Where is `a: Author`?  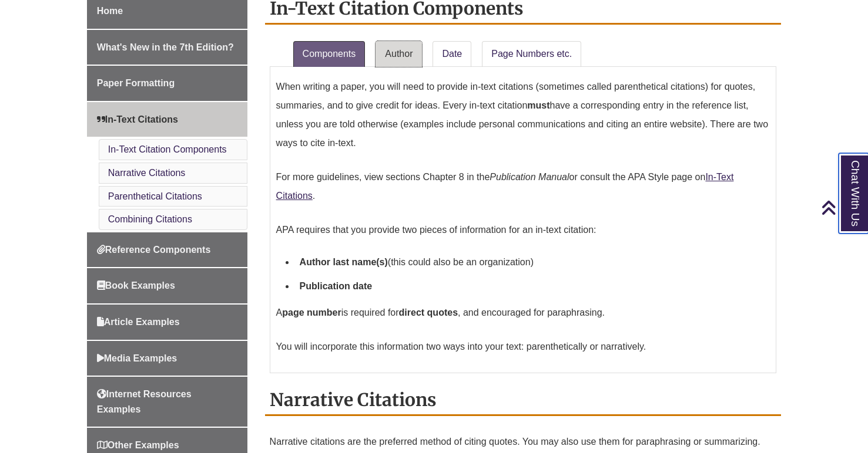
a: Author is located at coordinates (399, 54).